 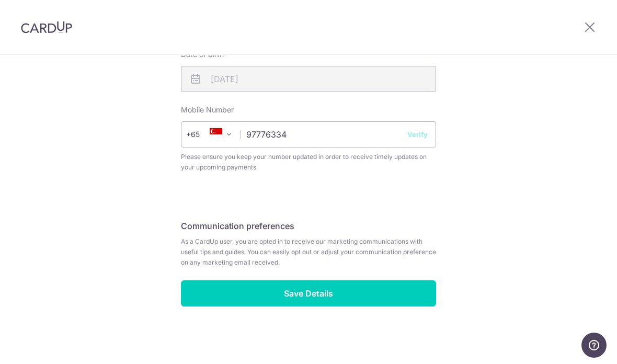 What do you see at coordinates (308, 252) in the screenshot?
I see `span: As a CardUp user, you are opted in to receive our marketing communications with useful tips and g...` at bounding box center [308, 252].